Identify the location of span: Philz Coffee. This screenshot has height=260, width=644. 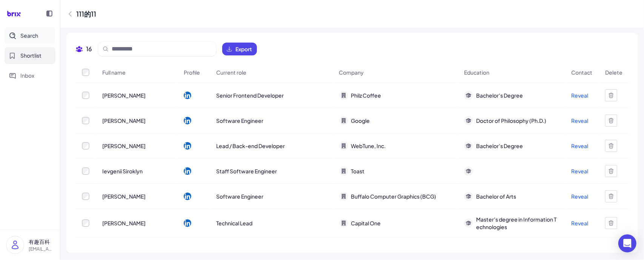
(366, 96).